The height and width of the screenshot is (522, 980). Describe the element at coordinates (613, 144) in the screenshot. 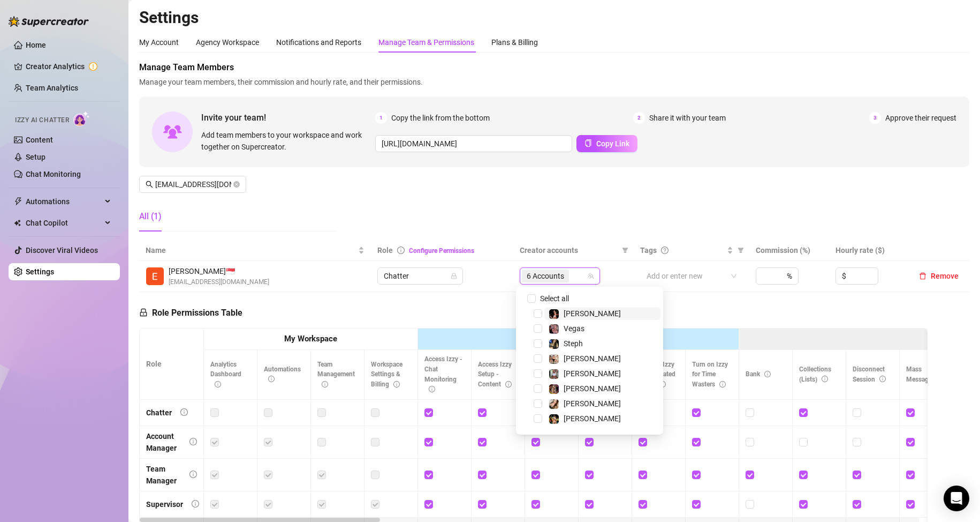

I see `span: Copy Link` at that location.